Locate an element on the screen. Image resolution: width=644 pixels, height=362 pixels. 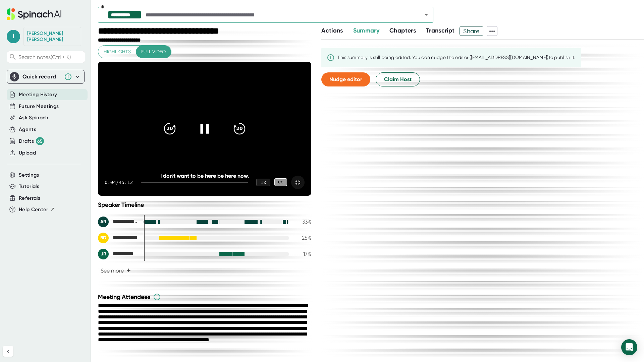
span: Referrals is located at coordinates (30, 198).